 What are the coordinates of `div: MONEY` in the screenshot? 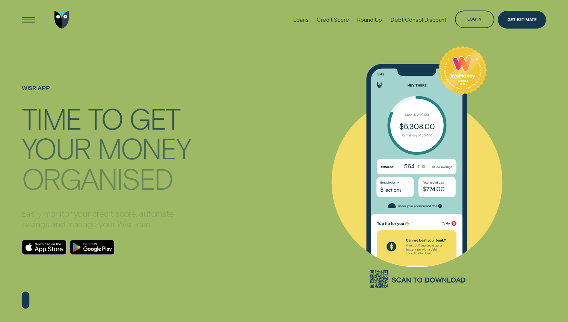 It's located at (144, 148).